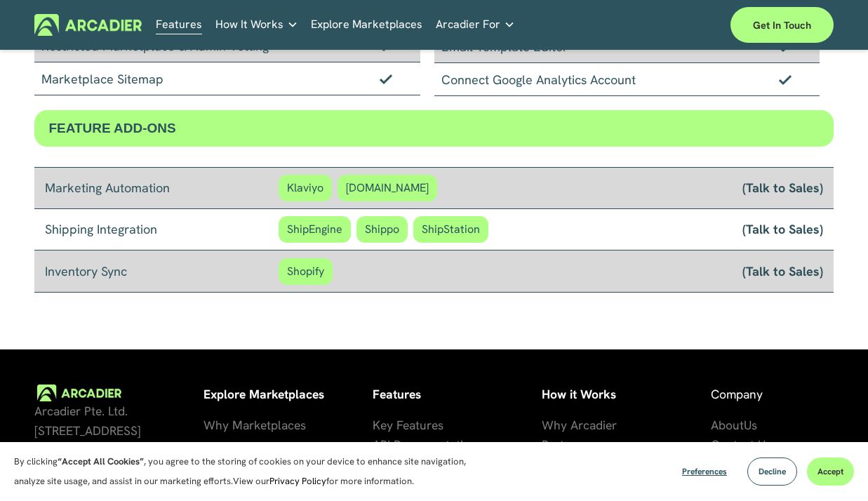 The height and width of the screenshot is (501, 868). Describe the element at coordinates (782, 25) in the screenshot. I see `a: Get in touch` at that location.